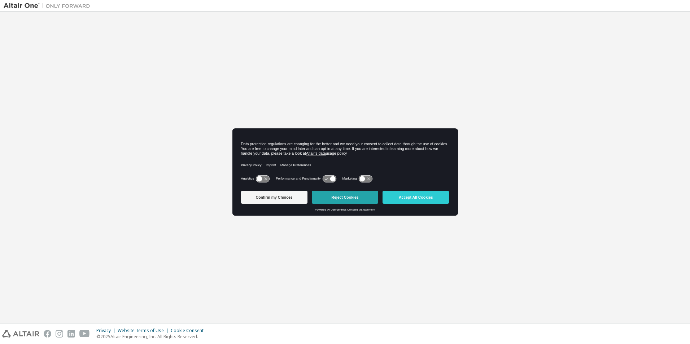  What do you see at coordinates (49, 6) in the screenshot?
I see `img: Altair One` at bounding box center [49, 6].